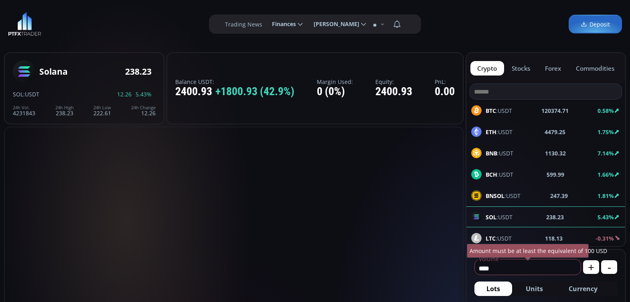 The height and width of the screenshot is (302, 630). Describe the element at coordinates (491, 153) in the screenshot. I see `b: BNB` at that location.